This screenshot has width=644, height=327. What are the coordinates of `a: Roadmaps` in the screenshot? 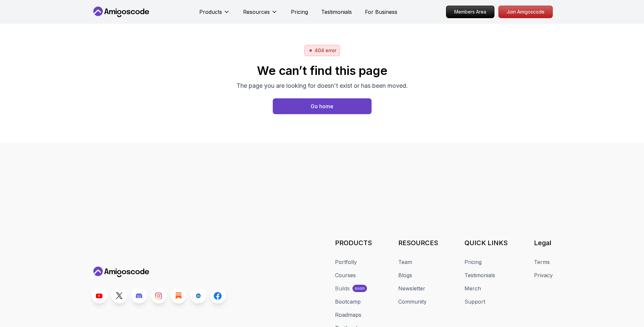 It's located at (348, 315).